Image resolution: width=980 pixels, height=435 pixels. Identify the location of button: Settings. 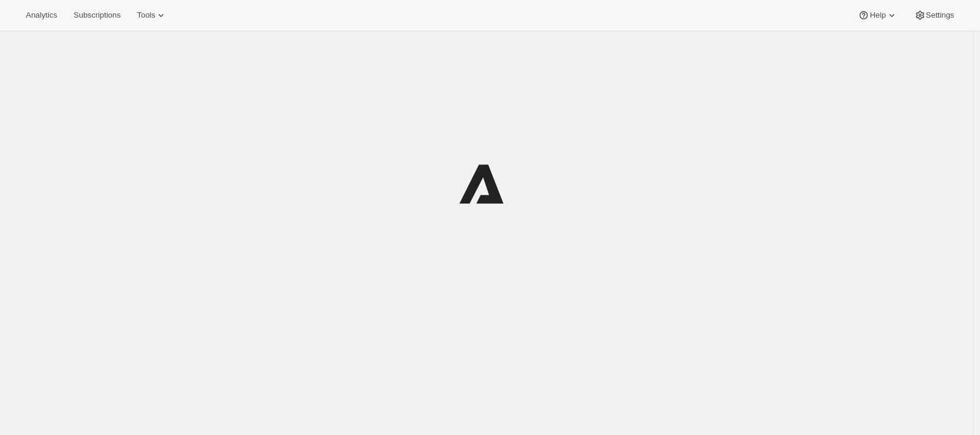
(934, 16).